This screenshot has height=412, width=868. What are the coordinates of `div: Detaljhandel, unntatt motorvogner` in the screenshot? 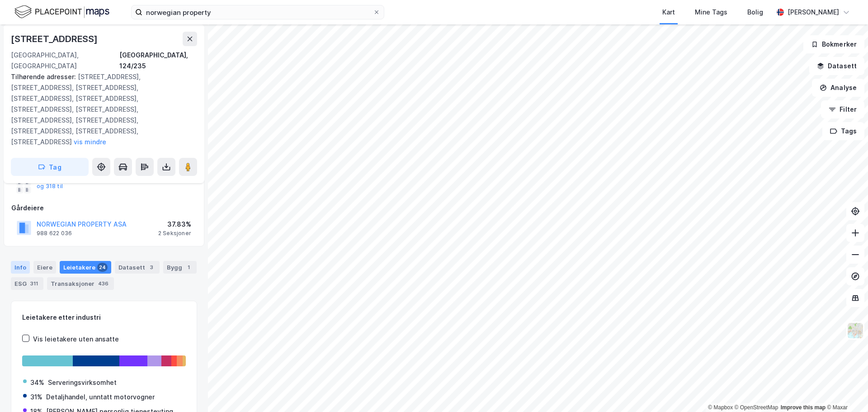 It's located at (100, 398).